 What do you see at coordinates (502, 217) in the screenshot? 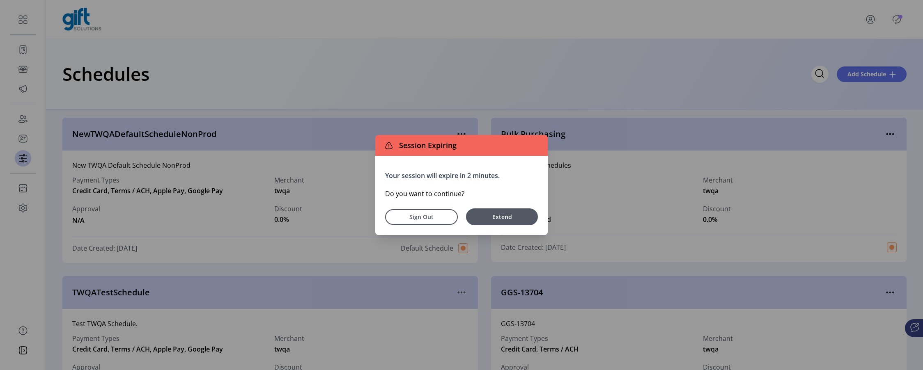
I see `span: Extend` at bounding box center [502, 217].